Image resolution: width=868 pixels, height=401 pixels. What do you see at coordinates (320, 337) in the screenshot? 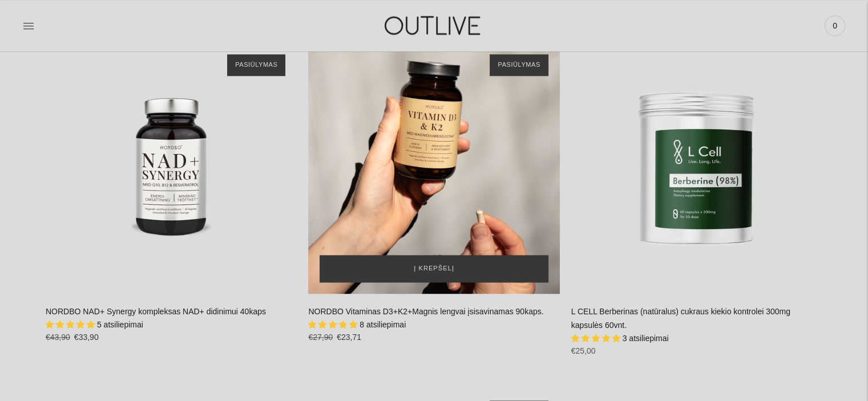
I see `s: €27,90` at bounding box center [320, 337].